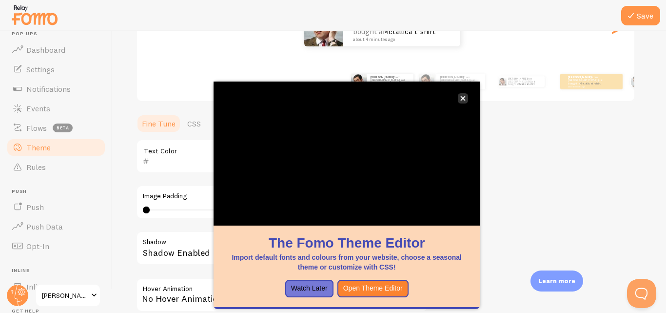  I want to click on span: Dashboard, so click(46, 50).